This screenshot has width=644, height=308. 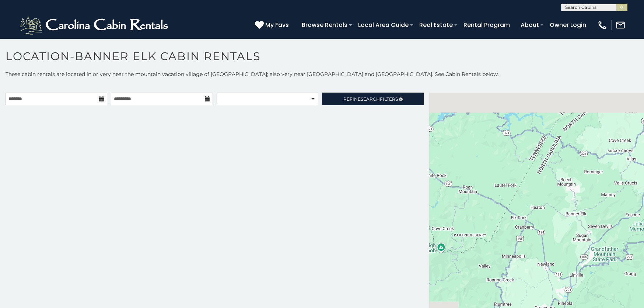 I want to click on a: Browse Rentals, so click(x=325, y=24).